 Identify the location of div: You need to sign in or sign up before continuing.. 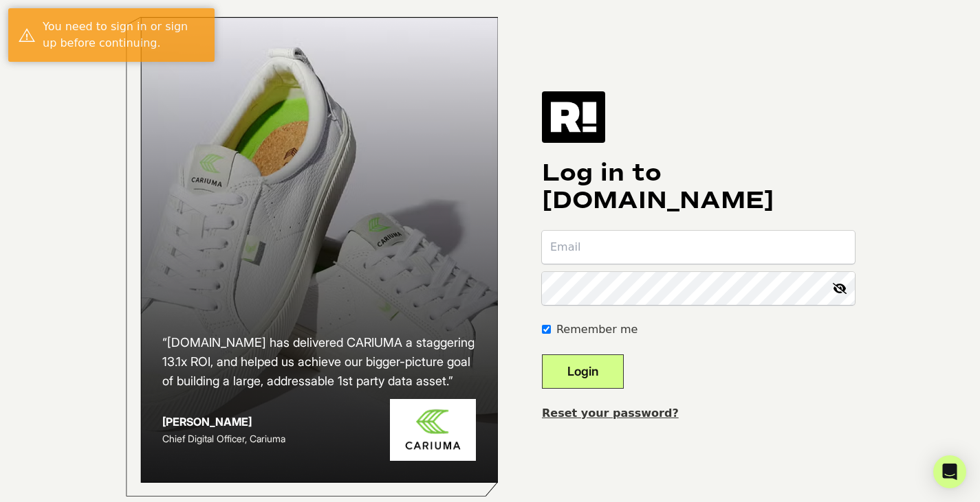
(123, 35).